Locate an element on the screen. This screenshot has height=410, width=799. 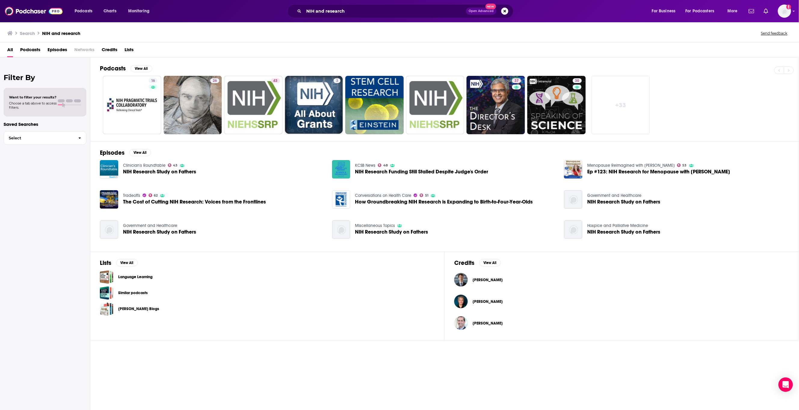
span: Episodes is located at coordinates (57, 51).